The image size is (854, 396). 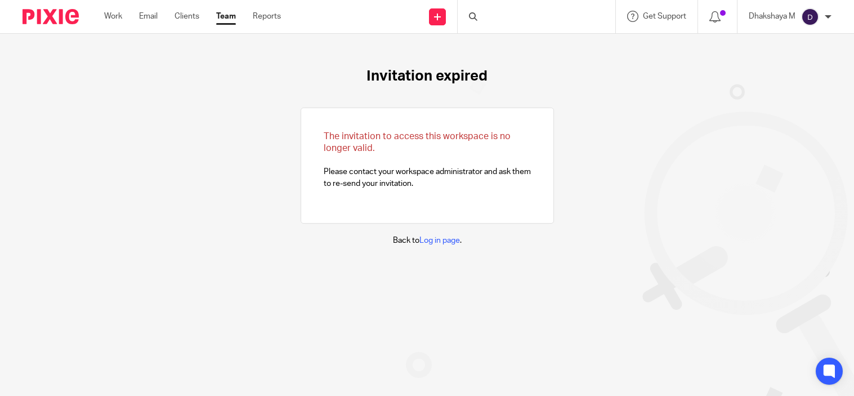 What do you see at coordinates (772, 16) in the screenshot?
I see `p: Dhakshaya M` at bounding box center [772, 16].